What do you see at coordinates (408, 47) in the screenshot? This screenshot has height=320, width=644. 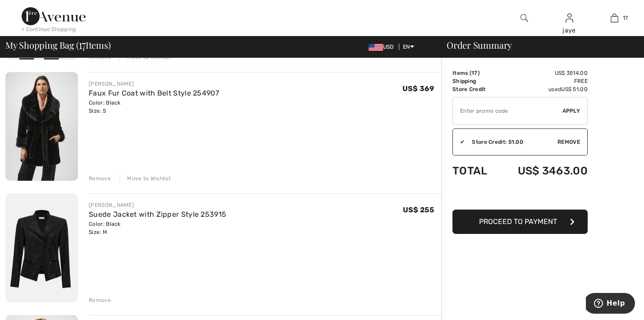 I see `span: EN` at bounding box center [408, 47].